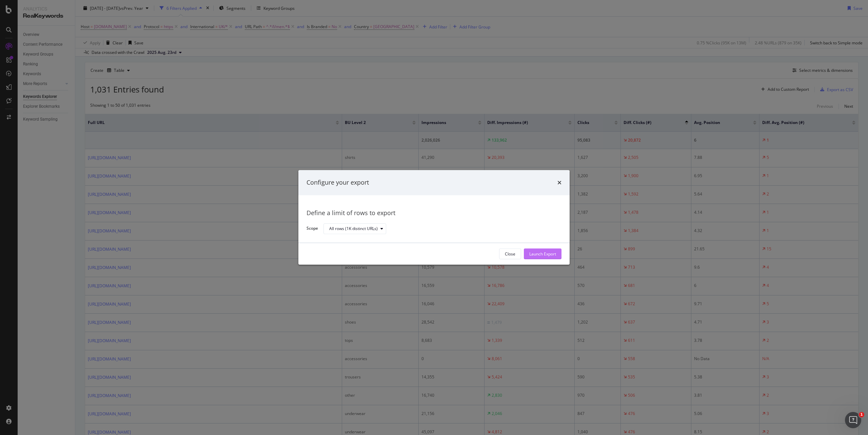 This screenshot has width=868, height=435. Describe the element at coordinates (355, 229) in the screenshot. I see `button: All rows (1K distinct URLs)` at that location.